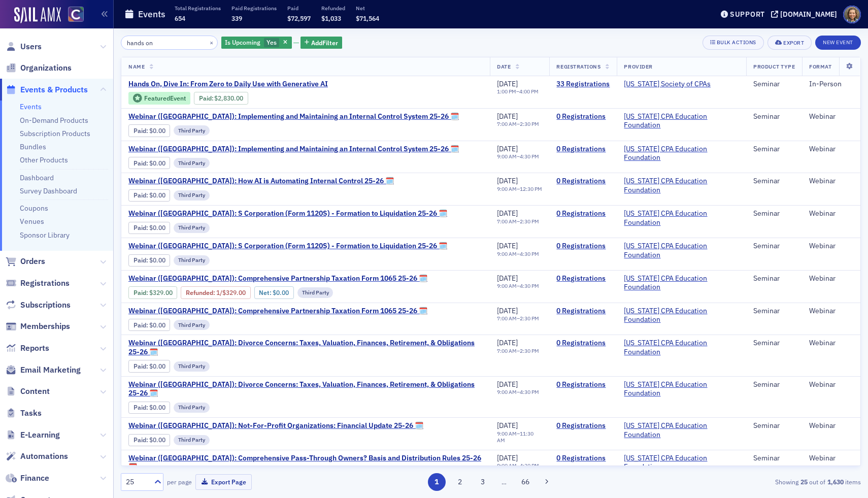 Image resolution: width=868 pixels, height=498 pixels. What do you see at coordinates (794, 43) in the screenshot?
I see `div: Export` at bounding box center [794, 43].